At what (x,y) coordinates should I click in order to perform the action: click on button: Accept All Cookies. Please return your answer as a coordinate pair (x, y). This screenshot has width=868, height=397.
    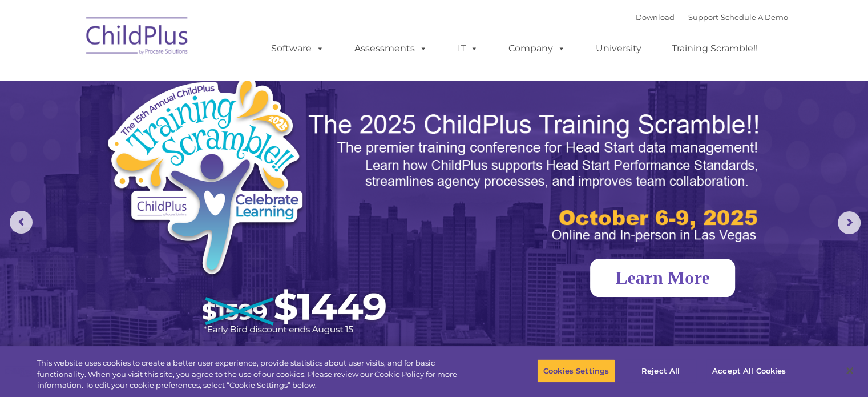
    Looking at the image, I should click on (749, 371).